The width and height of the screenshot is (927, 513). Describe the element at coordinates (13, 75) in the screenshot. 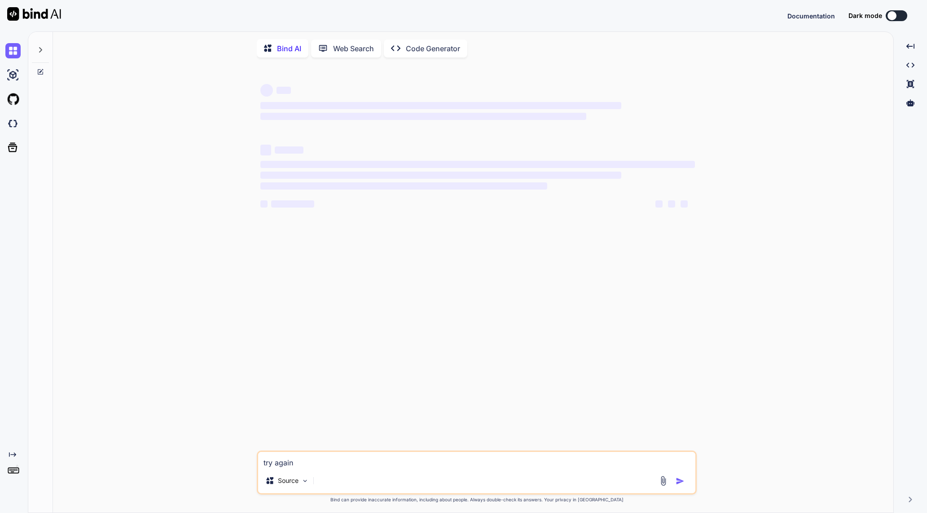

I see `img: ai-studio` at that location.